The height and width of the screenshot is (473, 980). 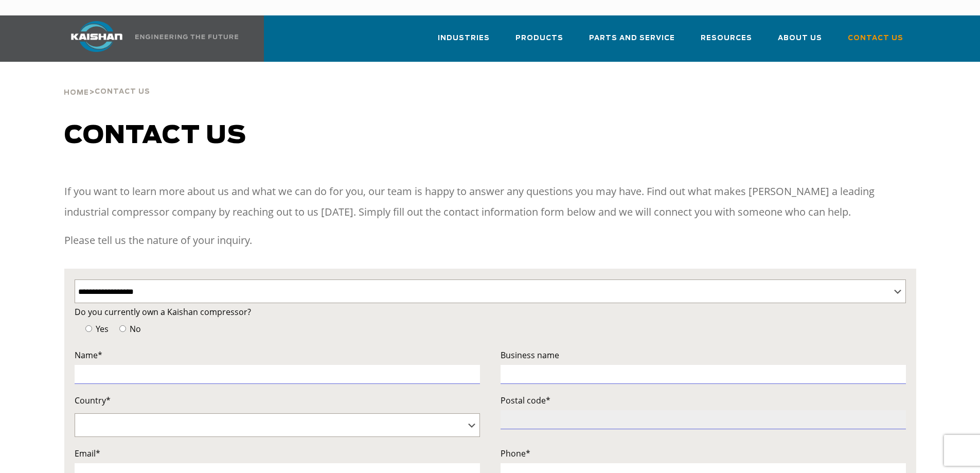 What do you see at coordinates (89, 328) in the screenshot?
I see `input: Yes` at bounding box center [89, 328].